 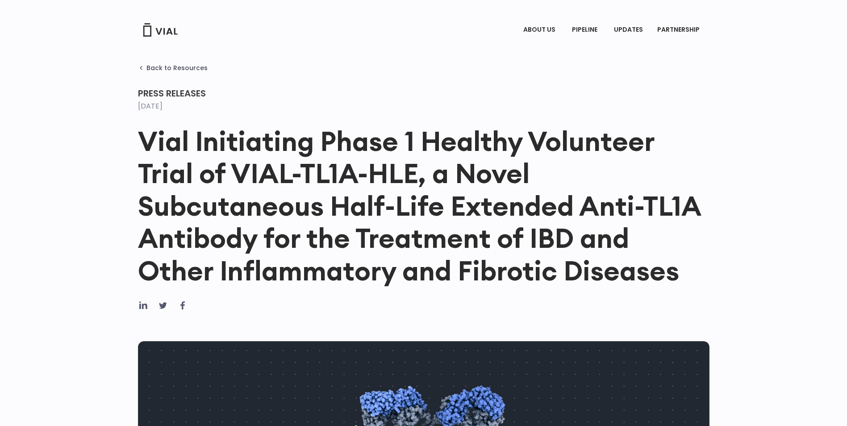 I want to click on h1: Vial Initiating Phase 1 Healthy Volunteer Trial of VIAL-TL1A-HLE, a Novel Subcutaneous Half-Life ..., so click(x=424, y=206).